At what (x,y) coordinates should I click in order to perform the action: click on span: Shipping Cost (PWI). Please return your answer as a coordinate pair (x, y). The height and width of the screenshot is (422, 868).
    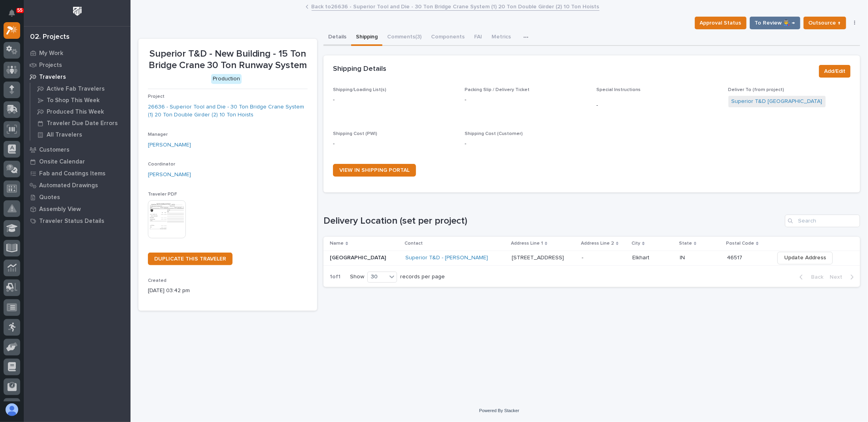
    Looking at the image, I should click on (355, 134).